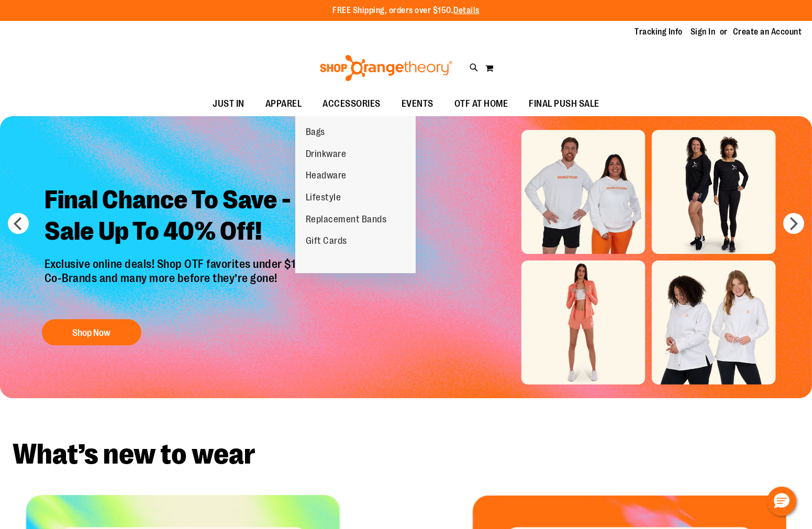 This screenshot has height=529, width=812. Describe the element at coordinates (794, 223) in the screenshot. I see `button: next` at that location.